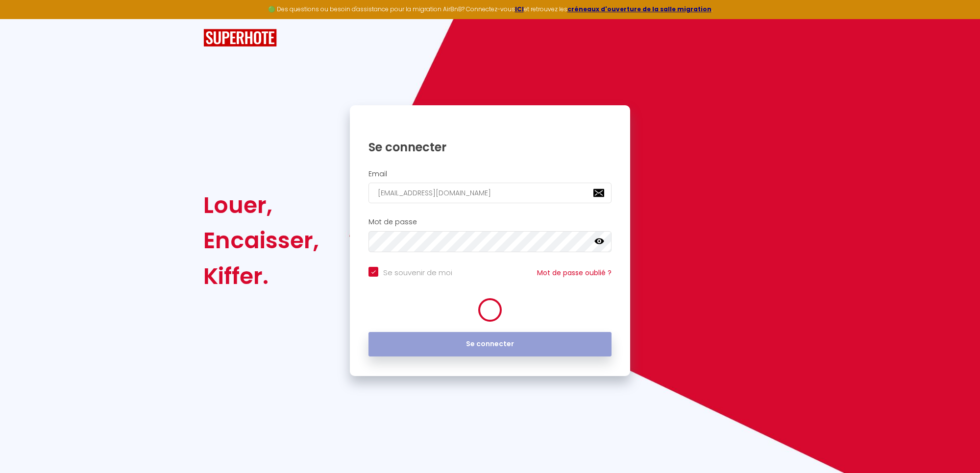  I want to click on input: Ton Email, so click(490, 193).